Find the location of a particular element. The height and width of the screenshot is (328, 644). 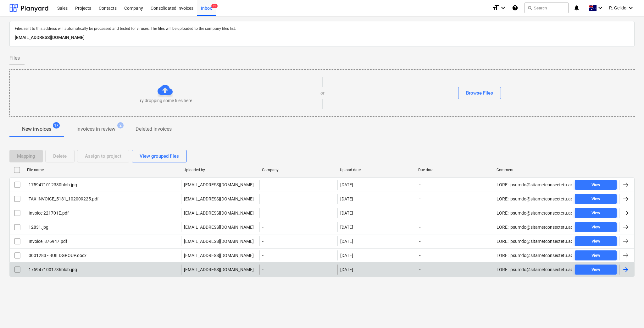

div: 1759471012330blob.jpg is located at coordinates (52, 185).